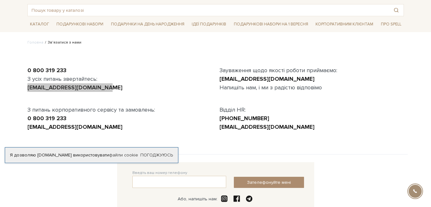 Image resolution: width=431 pixels, height=207 pixels. Describe the element at coordinates (209, 24) in the screenshot. I see `a: Ідеї подарунків` at that location.